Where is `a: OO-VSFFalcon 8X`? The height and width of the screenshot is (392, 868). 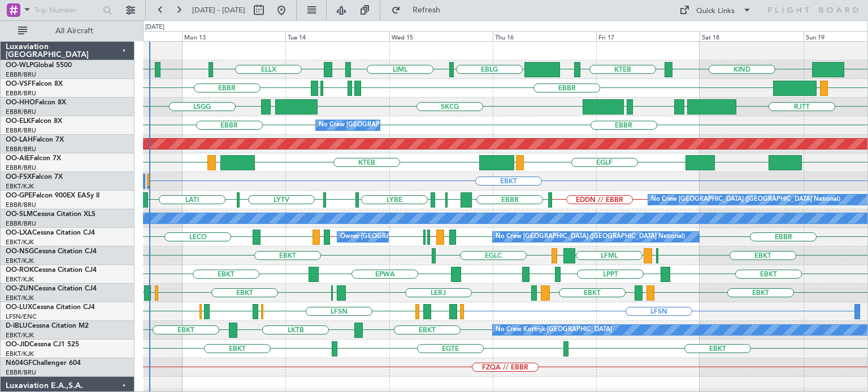
a: OO-VSFFalcon 8X is located at coordinates (34, 84).